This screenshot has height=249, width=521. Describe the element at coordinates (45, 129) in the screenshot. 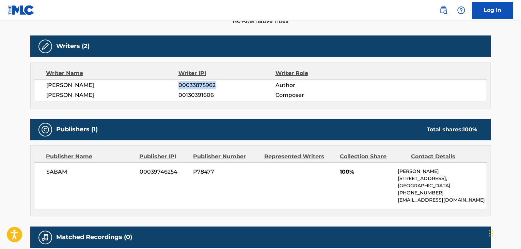

I see `img: Publishers` at that location.